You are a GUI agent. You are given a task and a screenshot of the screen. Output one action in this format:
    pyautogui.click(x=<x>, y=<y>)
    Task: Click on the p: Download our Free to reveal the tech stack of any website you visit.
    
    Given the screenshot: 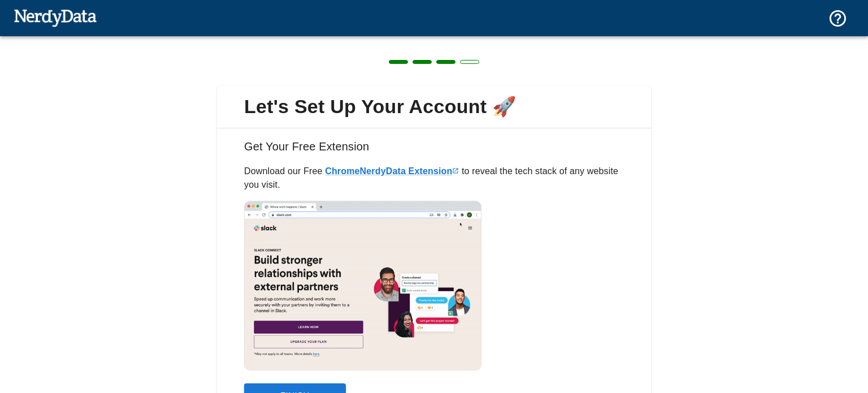 What is the action you would take?
    pyautogui.click(x=434, y=178)
    